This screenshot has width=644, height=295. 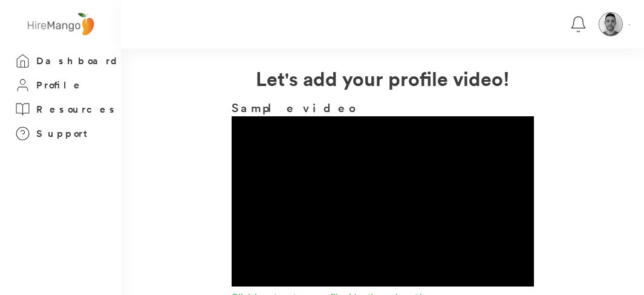 I want to click on img: Vector, so click(x=630, y=25).